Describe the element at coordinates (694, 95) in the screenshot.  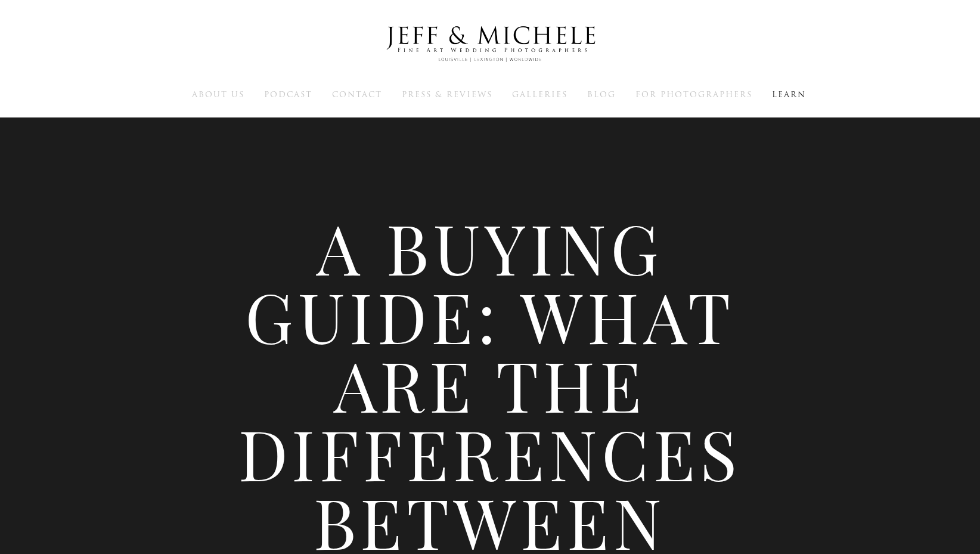
I see `span: For Photographers` at that location.